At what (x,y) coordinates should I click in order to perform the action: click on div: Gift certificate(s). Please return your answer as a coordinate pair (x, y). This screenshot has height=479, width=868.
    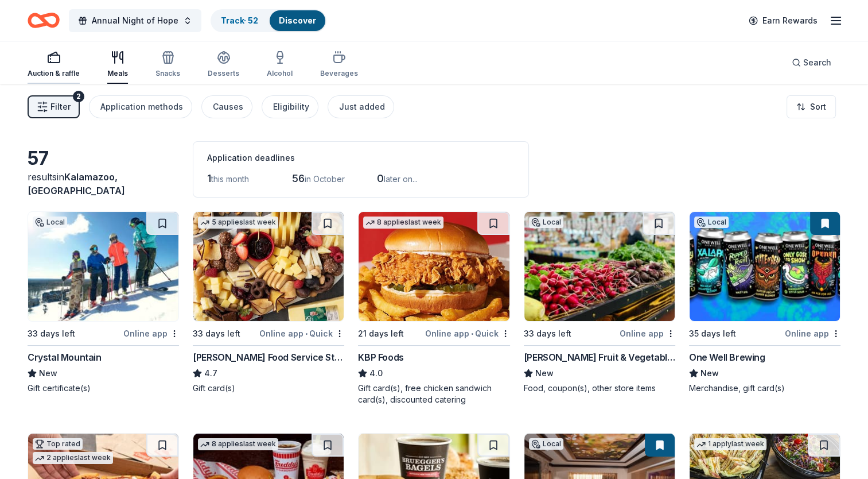
    Looking at the image, I should click on (103, 389).